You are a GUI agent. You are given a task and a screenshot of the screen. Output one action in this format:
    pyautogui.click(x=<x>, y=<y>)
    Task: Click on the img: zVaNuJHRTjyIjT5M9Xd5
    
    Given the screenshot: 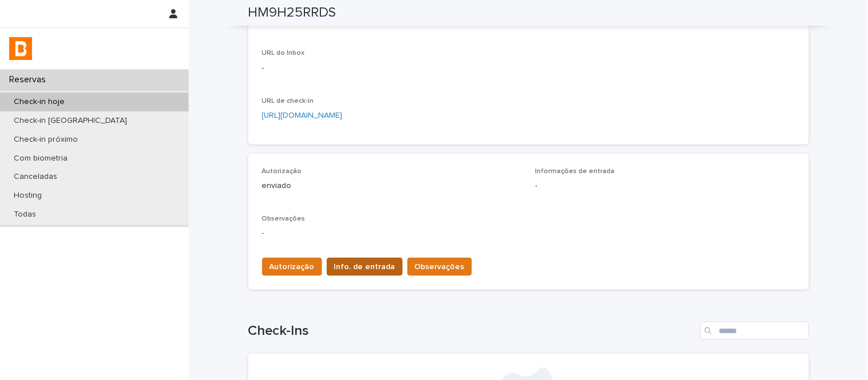 What is the action you would take?
    pyautogui.click(x=21, y=49)
    